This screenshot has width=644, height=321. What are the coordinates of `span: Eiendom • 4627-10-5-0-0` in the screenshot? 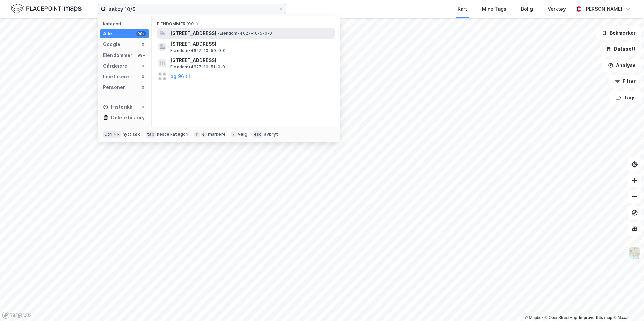 It's located at (245, 33).